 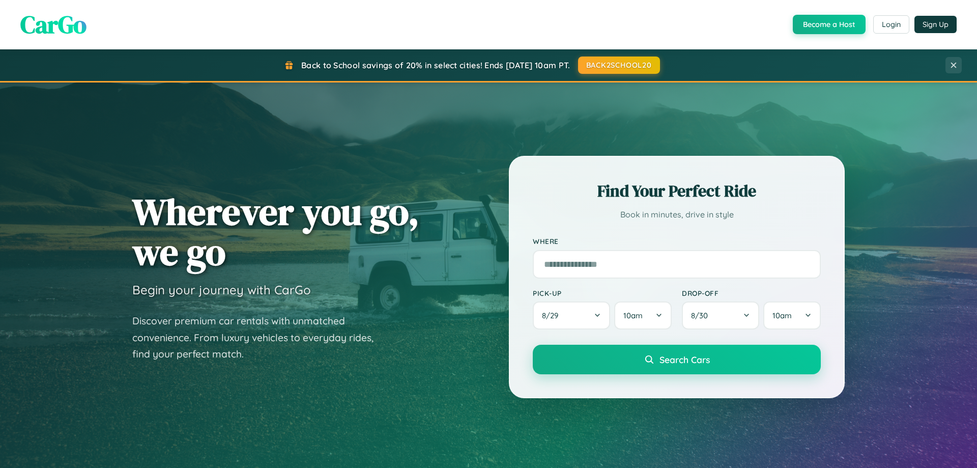 What do you see at coordinates (677, 359) in the screenshot?
I see `button: Search Cars` at bounding box center [677, 359].